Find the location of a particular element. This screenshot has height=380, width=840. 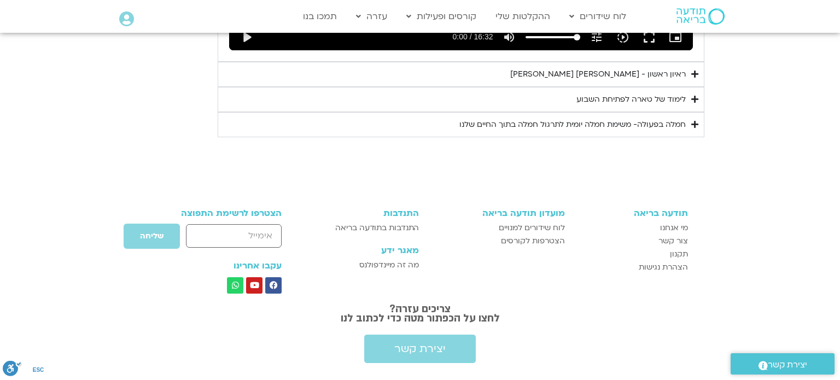

a: תקנון is located at coordinates (632, 254).